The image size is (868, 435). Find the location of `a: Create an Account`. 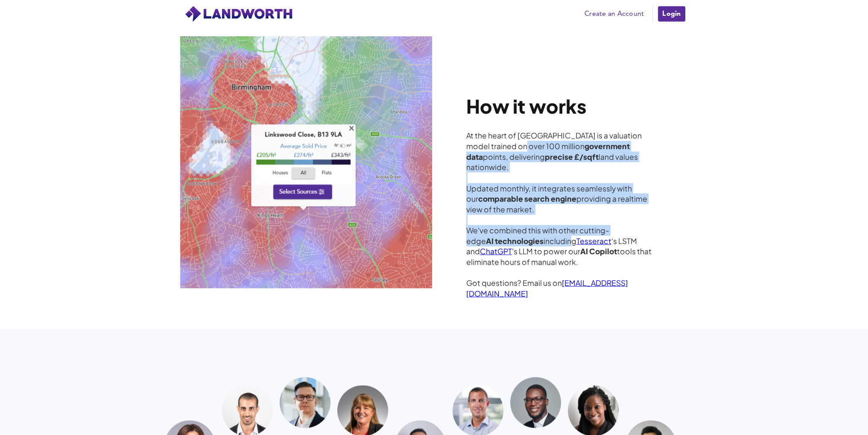

a: Create an Account is located at coordinates (614, 14).